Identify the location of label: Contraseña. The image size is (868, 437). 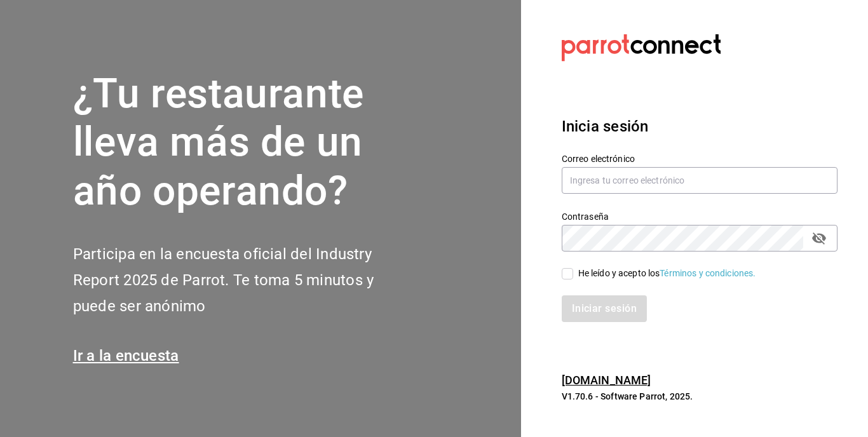
(699, 216).